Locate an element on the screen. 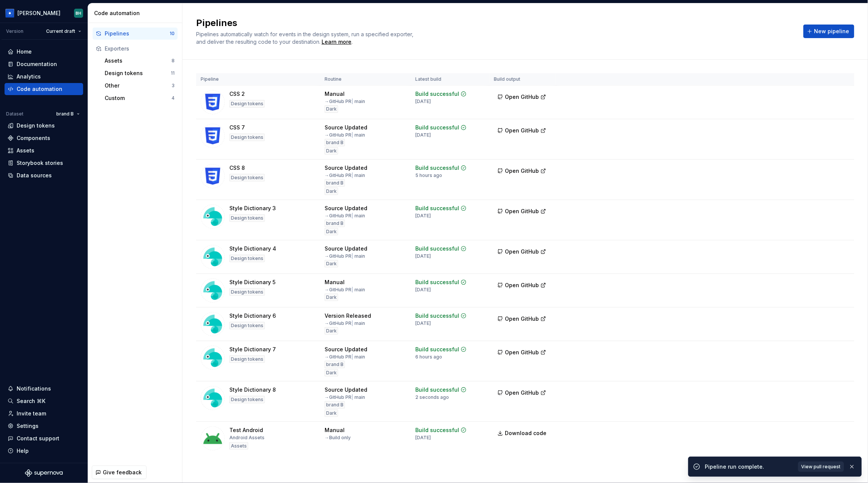  div: Notifications is located at coordinates (34, 389).